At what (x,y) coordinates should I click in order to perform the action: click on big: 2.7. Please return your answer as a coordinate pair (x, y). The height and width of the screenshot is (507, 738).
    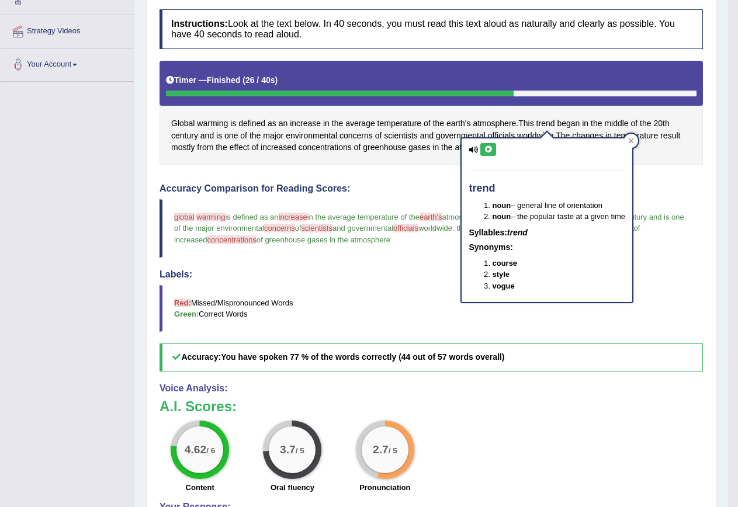
    Looking at the image, I should click on (381, 450).